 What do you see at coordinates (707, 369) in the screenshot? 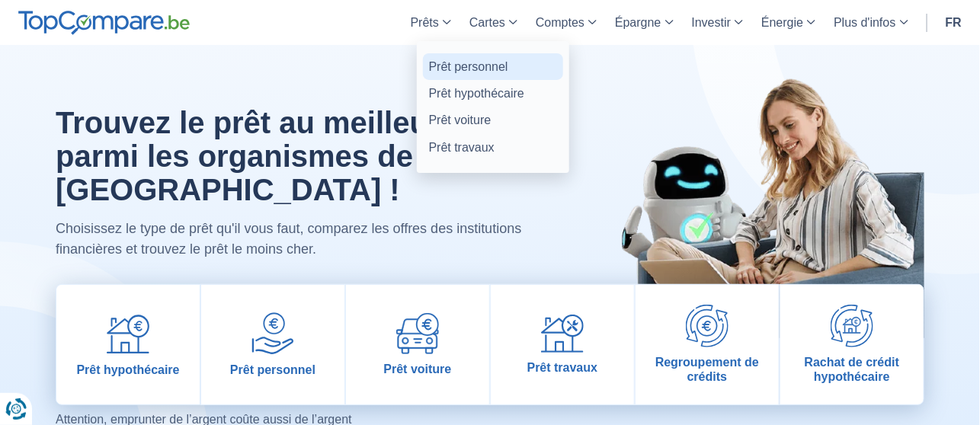
I see `span: Regroupement de crédits` at bounding box center [707, 369].